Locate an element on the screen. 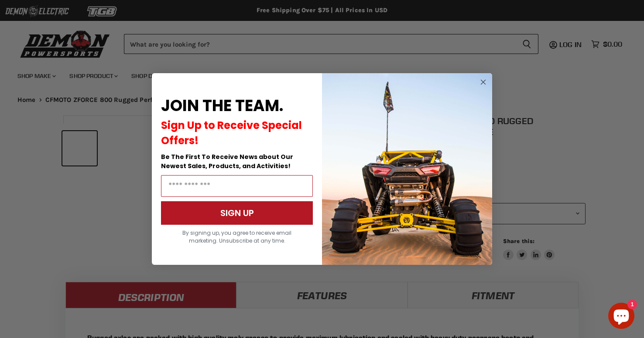 This screenshot has width=644, height=338. span: Sign Up to Receive Special Offers! is located at coordinates (231, 133).